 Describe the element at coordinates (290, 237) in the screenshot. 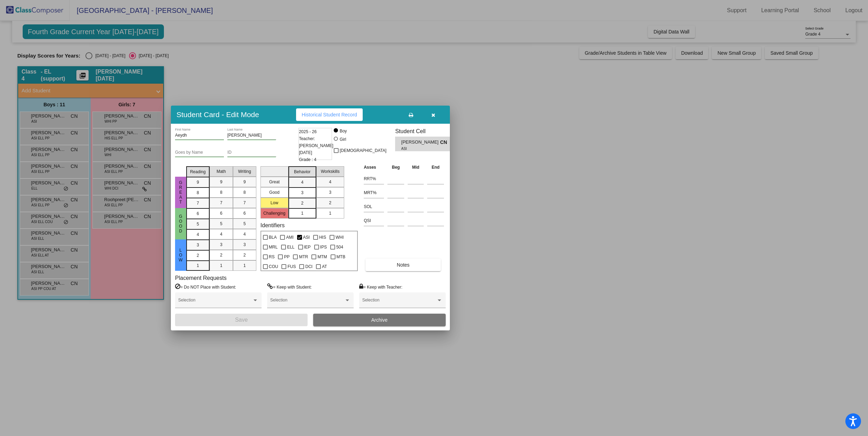

I see `span: AMI` at that location.